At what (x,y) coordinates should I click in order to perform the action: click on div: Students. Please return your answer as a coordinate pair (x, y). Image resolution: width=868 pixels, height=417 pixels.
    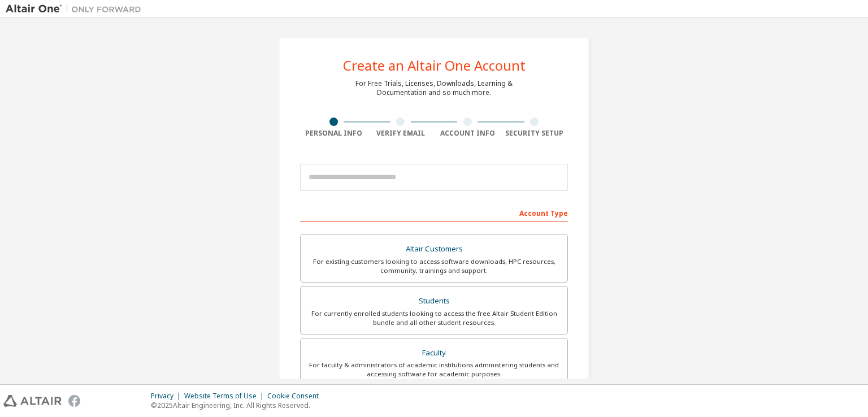
    Looking at the image, I should click on (434, 301).